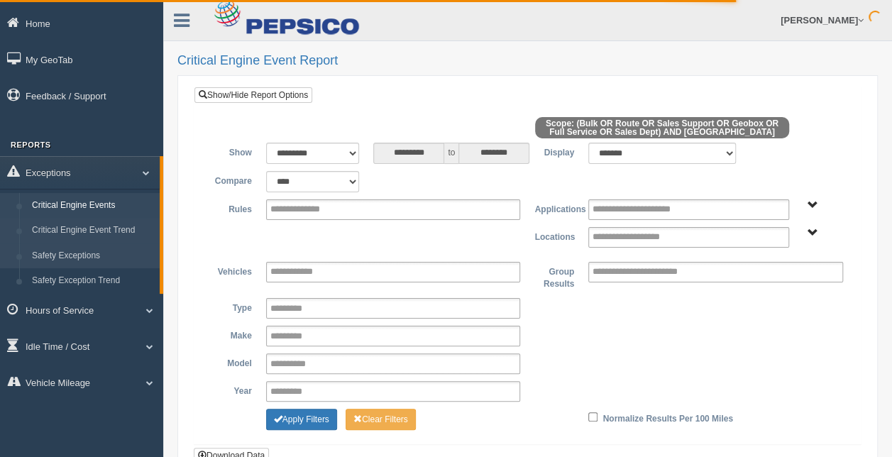 This screenshot has height=457, width=892. What do you see at coordinates (232, 270) in the screenshot?
I see `label: Vehicles` at bounding box center [232, 270].